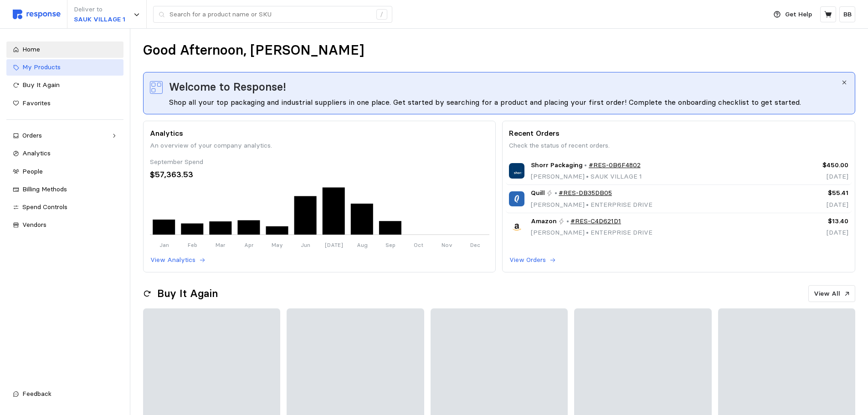 The width and height of the screenshot is (868, 415). Describe the element at coordinates (65, 67) in the screenshot. I see `a: My Products` at that location.